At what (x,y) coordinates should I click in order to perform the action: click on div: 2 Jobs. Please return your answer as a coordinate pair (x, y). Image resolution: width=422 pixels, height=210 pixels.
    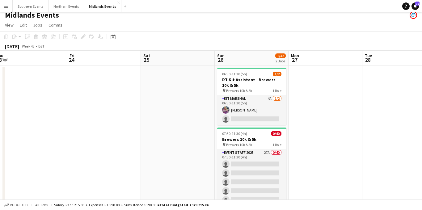
    Looking at the image, I should click on (280, 61).